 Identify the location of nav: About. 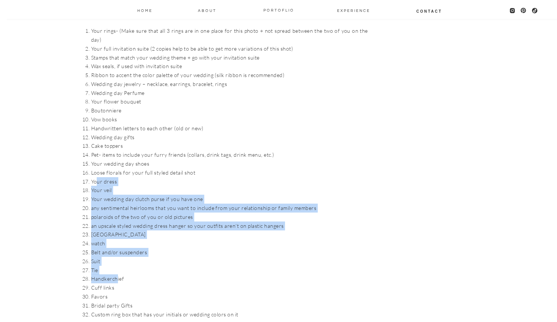
(207, 10).